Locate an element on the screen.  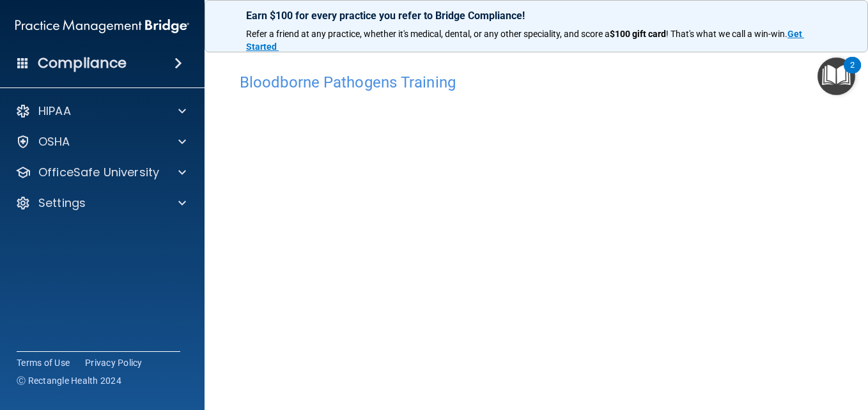
p: Settings is located at coordinates (62, 203).